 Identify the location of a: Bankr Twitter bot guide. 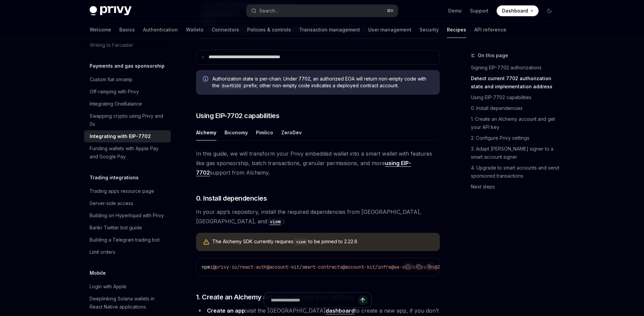
(127, 228).